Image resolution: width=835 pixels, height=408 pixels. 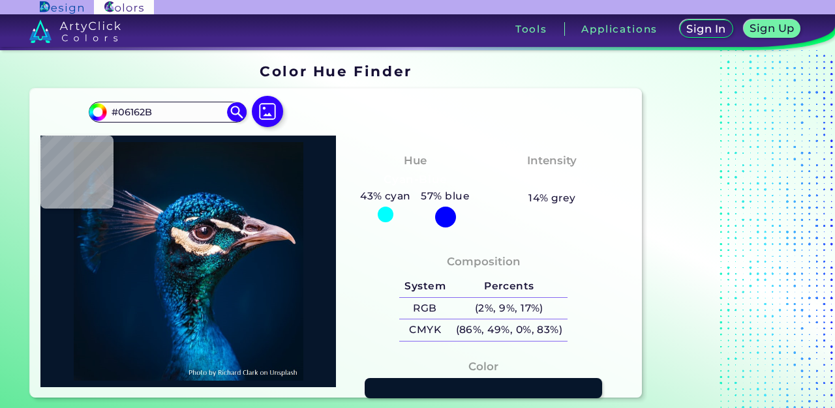 What do you see at coordinates (772, 29) in the screenshot?
I see `a: Sign Up` at bounding box center [772, 29].